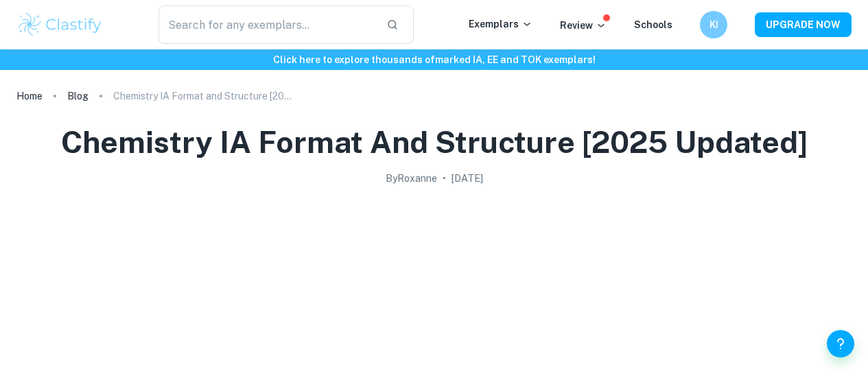 This screenshot has width=868, height=378. I want to click on h1: Chemistry IA Format and Structure [2025 updated], so click(434, 142).